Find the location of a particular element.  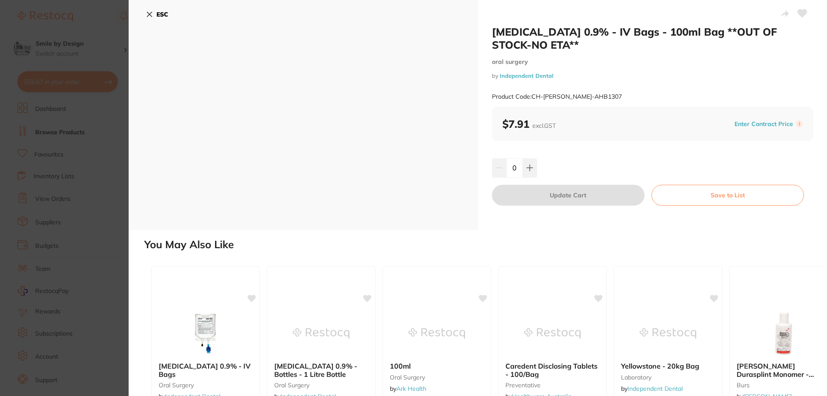

b: Sodium Chloride 0.9% - IV Bags is located at coordinates (206, 370).